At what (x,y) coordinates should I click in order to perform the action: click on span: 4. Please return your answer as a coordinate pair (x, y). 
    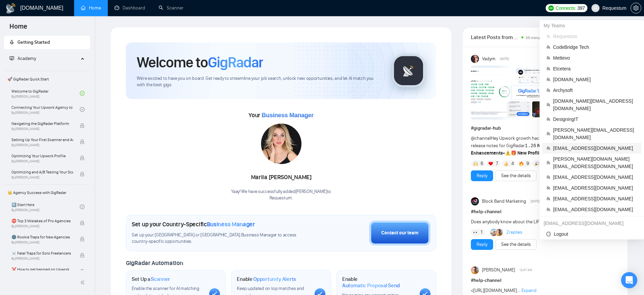
    Looking at the image, I should click on (512, 164).